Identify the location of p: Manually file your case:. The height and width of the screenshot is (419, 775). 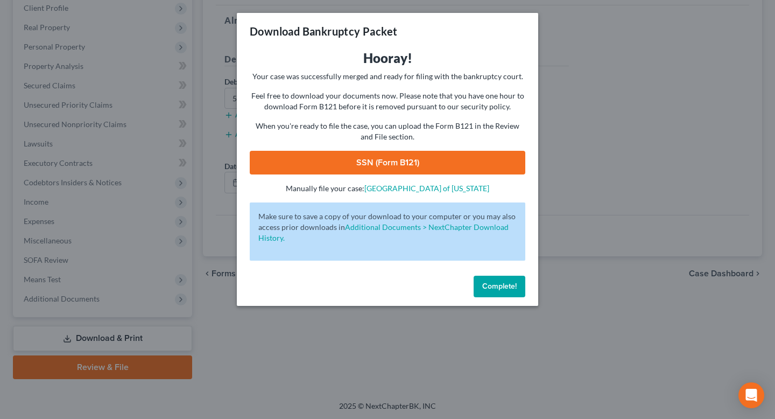
(387, 188).